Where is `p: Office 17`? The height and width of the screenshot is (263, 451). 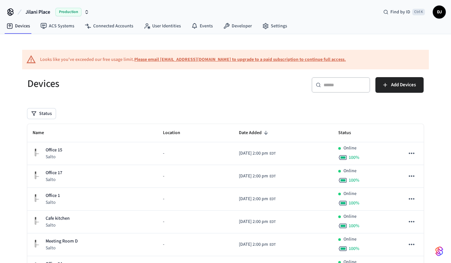
p: Office 17 is located at coordinates (54, 173).